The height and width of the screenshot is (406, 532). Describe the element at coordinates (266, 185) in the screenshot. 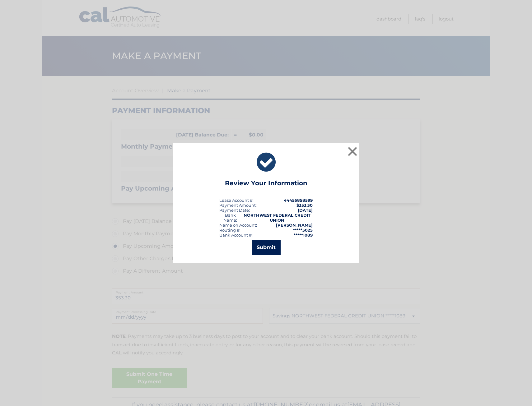

I see `h3: Review Your Information` at that location.